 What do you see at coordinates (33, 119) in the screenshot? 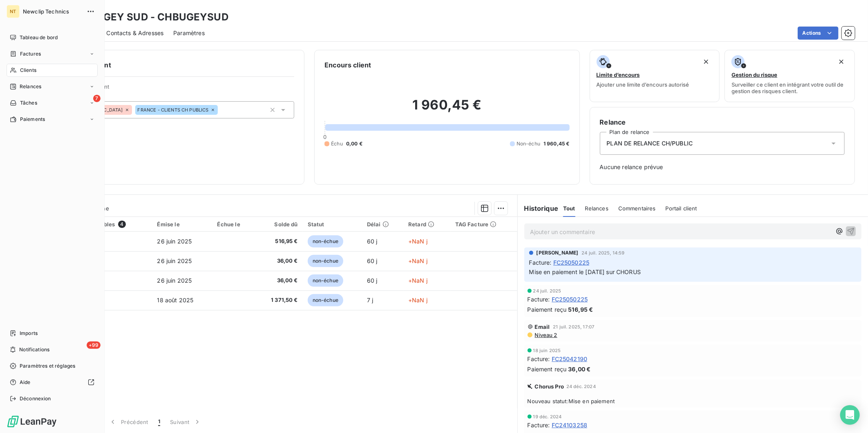
I see `span: Paiements` at bounding box center [33, 119].